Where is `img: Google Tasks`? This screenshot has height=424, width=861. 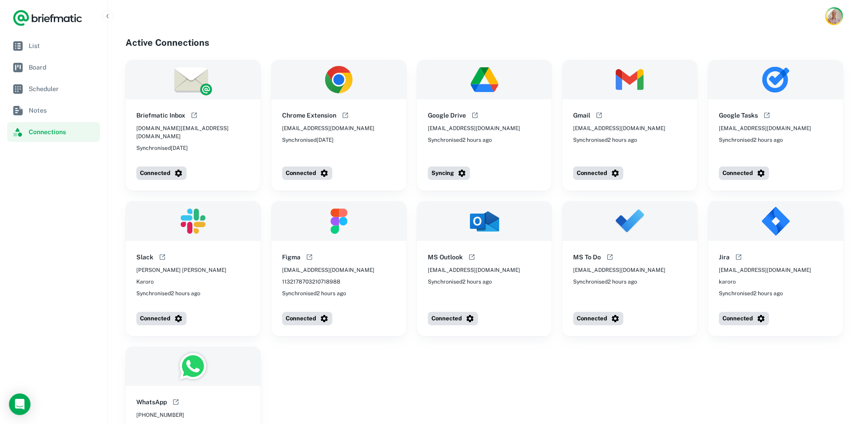 img: Google Tasks is located at coordinates (776, 79).